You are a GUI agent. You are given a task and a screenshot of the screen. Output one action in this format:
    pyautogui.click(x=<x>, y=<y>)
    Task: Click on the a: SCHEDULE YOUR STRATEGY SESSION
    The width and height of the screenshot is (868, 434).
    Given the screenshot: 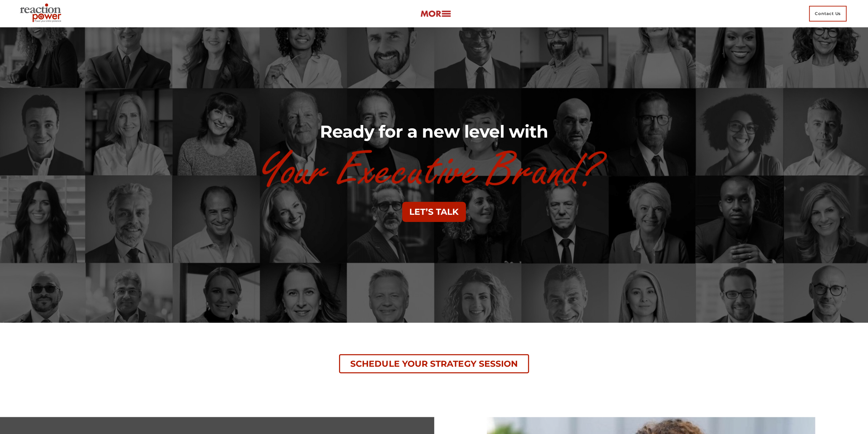 What is the action you would take?
    pyautogui.click(x=434, y=364)
    